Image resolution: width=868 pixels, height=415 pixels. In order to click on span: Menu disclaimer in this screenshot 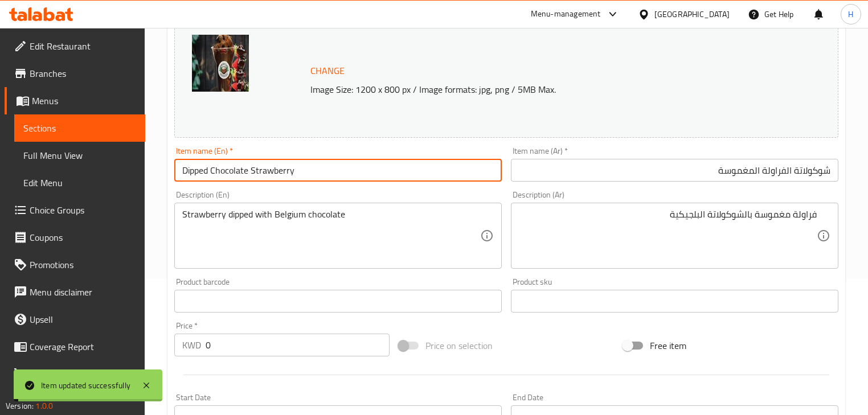, I will do `click(82, 292)`.